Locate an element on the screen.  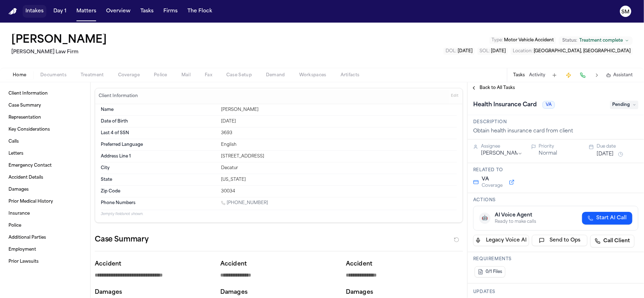
span: Workspaces is located at coordinates (313, 75).